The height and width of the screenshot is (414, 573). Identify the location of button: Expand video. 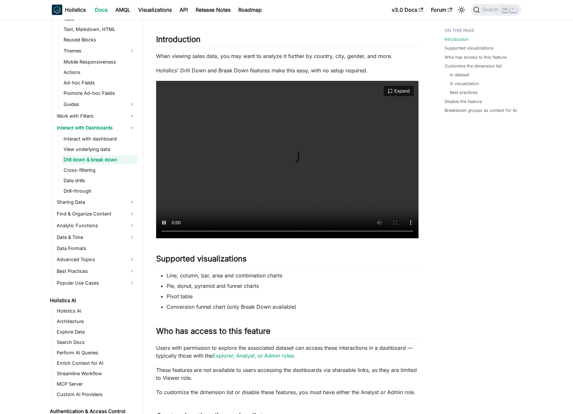
(399, 91).